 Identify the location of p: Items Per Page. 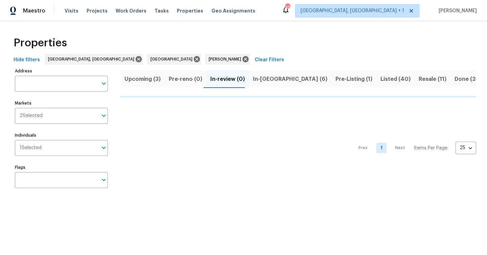
(431, 148).